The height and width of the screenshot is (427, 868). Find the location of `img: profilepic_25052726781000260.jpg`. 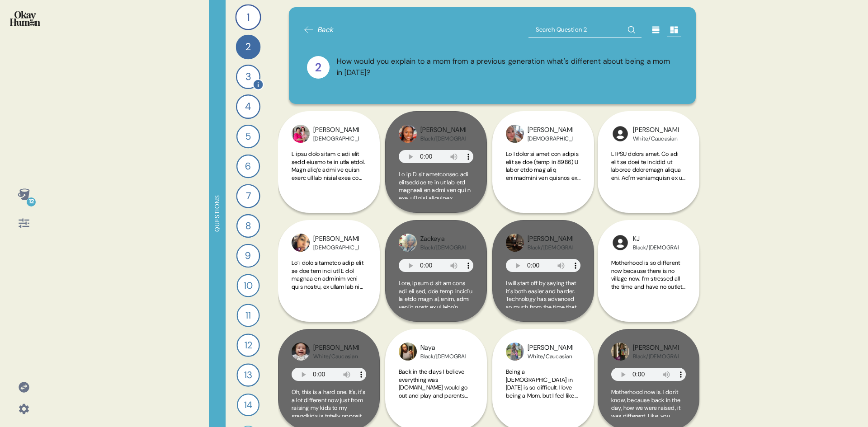

img: profilepic_25052726781000260.jpg is located at coordinates (301, 133).